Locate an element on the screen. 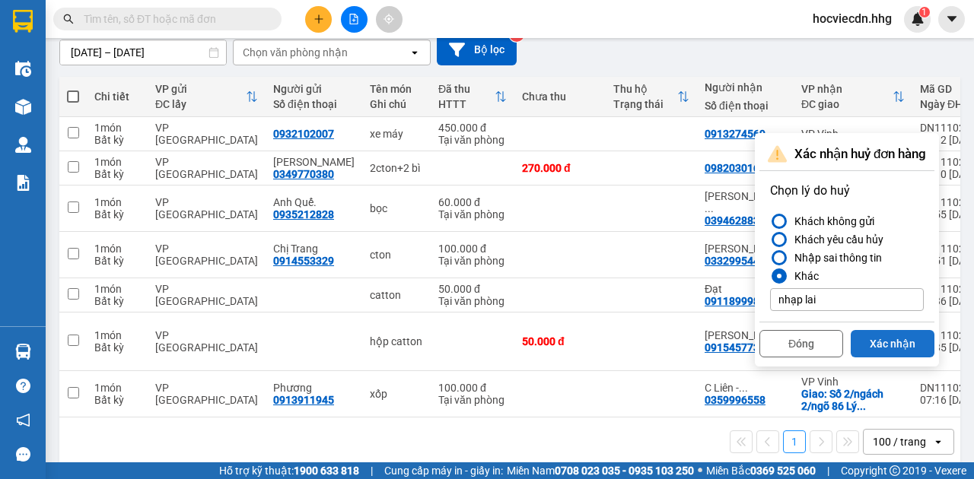  div: Trạng thái is located at coordinates (645, 104).